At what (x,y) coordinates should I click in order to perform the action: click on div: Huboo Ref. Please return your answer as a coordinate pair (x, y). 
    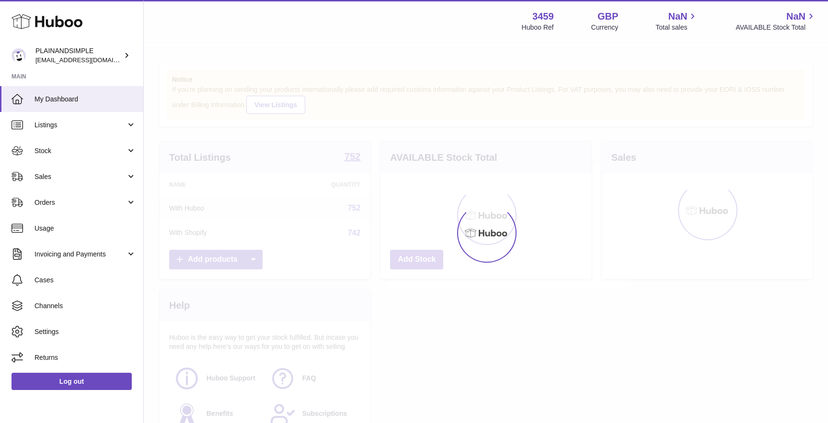
    Looking at the image, I should click on (537, 27).